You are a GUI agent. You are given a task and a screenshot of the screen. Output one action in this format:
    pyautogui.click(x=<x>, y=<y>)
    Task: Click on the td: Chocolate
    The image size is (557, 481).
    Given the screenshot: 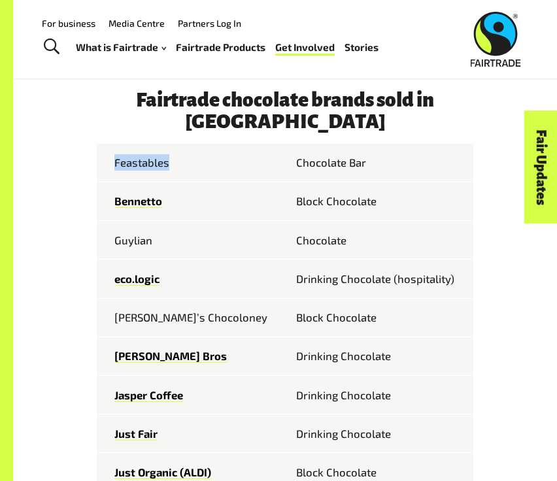 What is the action you would take?
    pyautogui.click(x=379, y=240)
    